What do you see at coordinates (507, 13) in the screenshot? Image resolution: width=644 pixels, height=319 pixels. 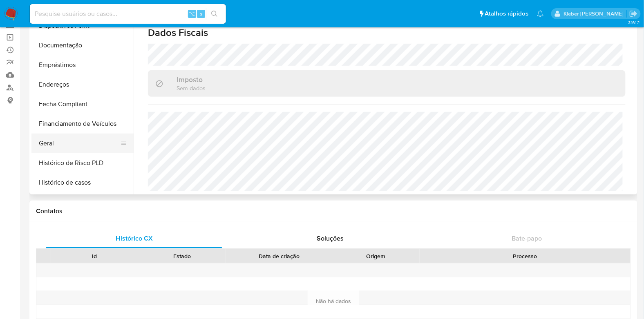 I see `span: Atalhos rápidos` at bounding box center [507, 13].